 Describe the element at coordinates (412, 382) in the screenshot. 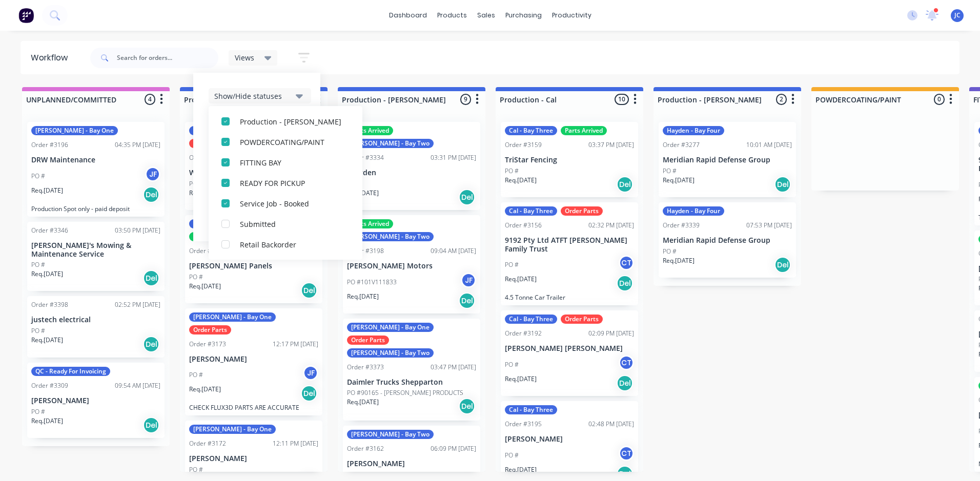

I see `p: Daimler Trucks Shepparton` at that location.